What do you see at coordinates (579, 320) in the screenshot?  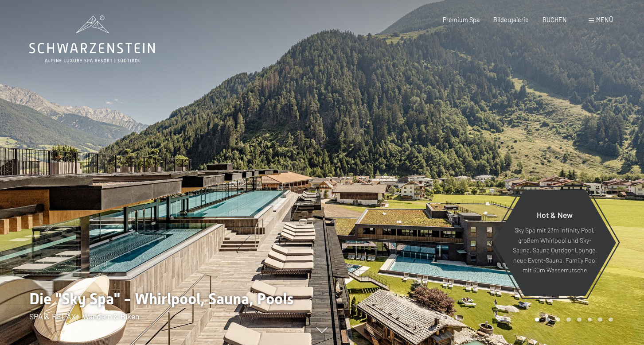 I see `div: Carousel Page 5` at bounding box center [579, 320].